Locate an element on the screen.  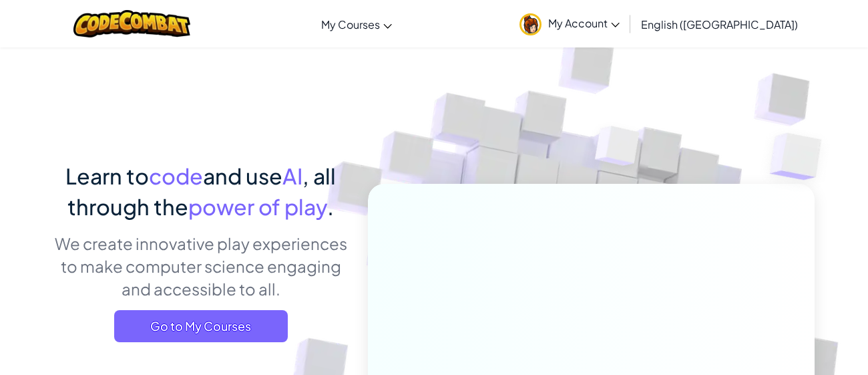
span: code is located at coordinates (175, 175).